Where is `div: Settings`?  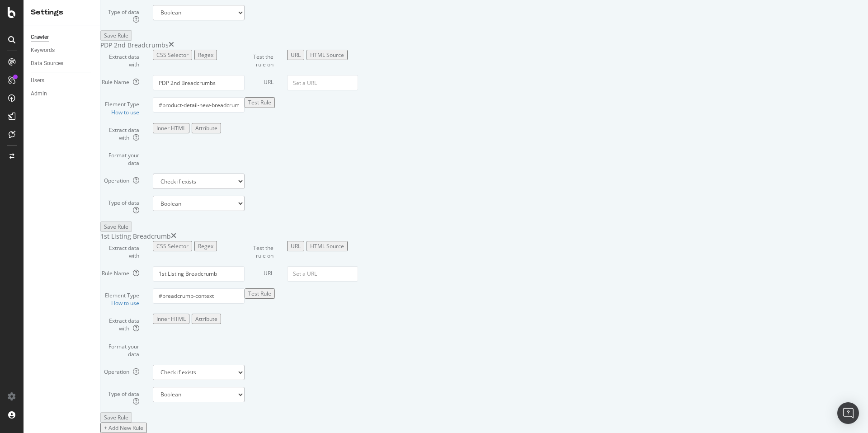 div: Settings is located at coordinates (61, 12).